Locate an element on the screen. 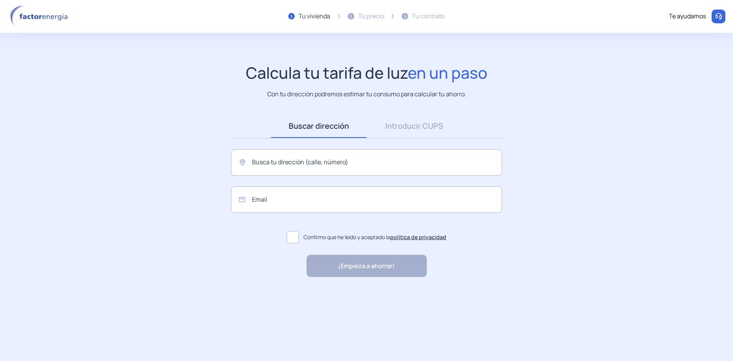 The width and height of the screenshot is (733, 361). h1: Calcula tu tarifa de luz is located at coordinates (367, 73).